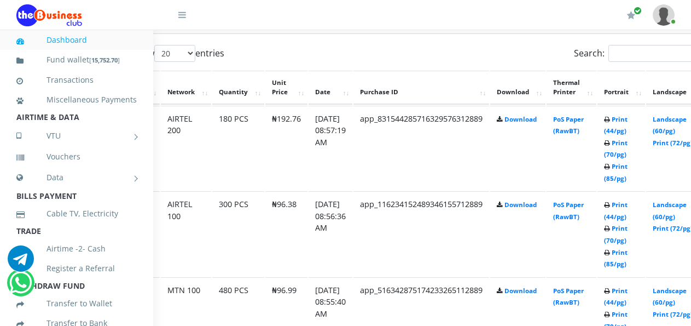 The height and width of the screenshot is (326, 691). Describe the element at coordinates (518, 88) in the screenshot. I see `th: Download: activate to sort column ascending` at that location.